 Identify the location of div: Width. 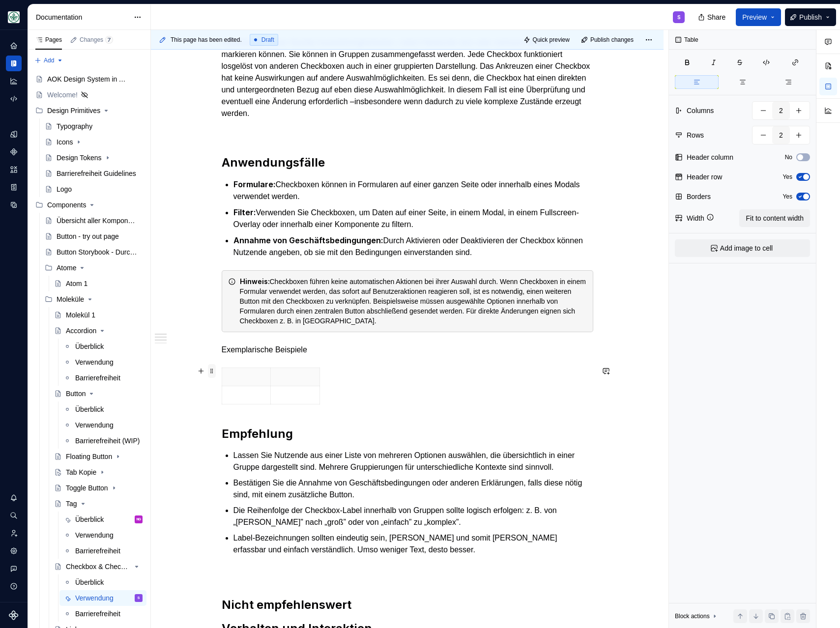
(696, 218).